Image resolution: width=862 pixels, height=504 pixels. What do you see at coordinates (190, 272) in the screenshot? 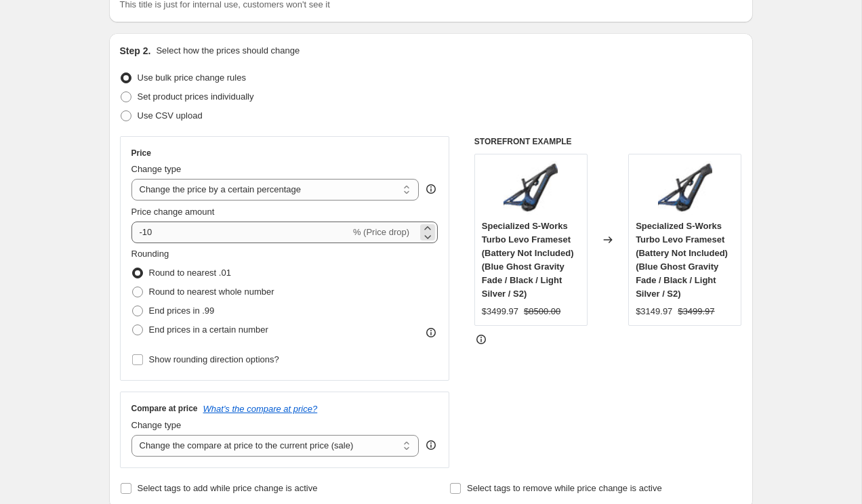
I see `span: Round to nearest .01` at bounding box center [190, 272].